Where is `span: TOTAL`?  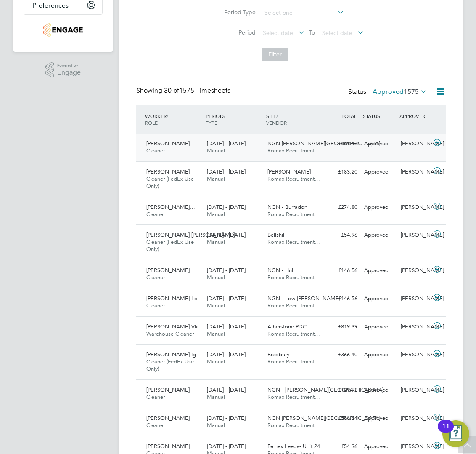
span: TOTAL is located at coordinates (349, 116).